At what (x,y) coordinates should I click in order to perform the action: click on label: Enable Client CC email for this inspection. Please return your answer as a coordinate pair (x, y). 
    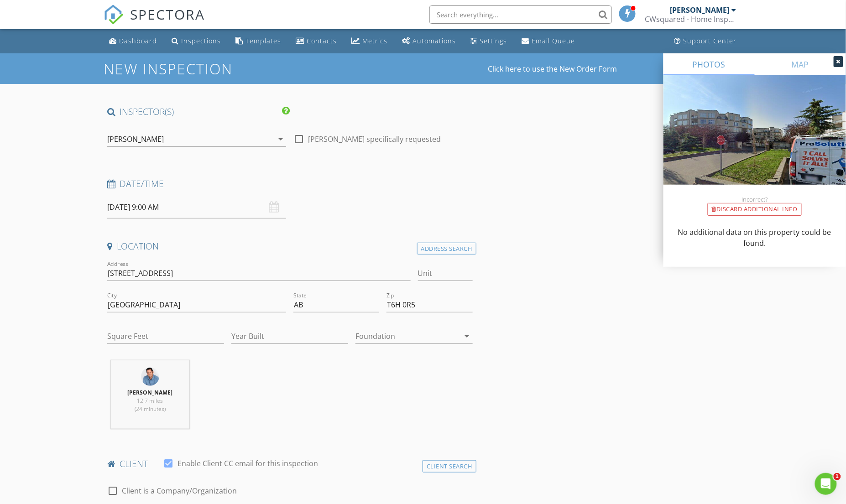
    Looking at the image, I should click on (247, 463).